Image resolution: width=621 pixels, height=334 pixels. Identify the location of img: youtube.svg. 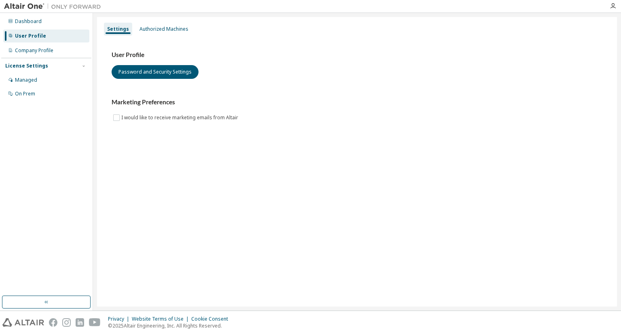
(95, 322).